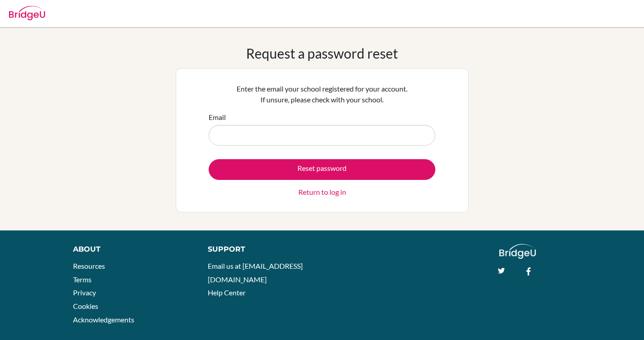 This screenshot has width=644, height=340. Describe the element at coordinates (260, 249) in the screenshot. I see `div: Support` at that location.